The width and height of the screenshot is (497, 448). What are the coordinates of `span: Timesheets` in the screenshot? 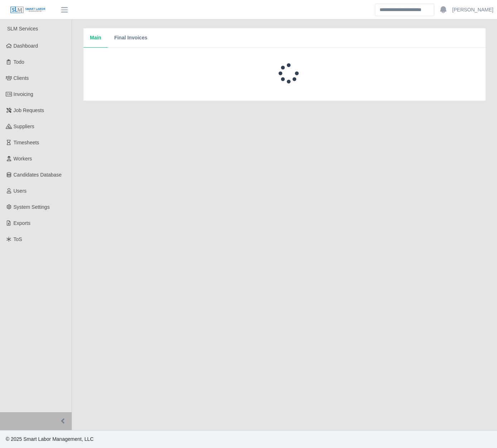 It's located at (26, 142).